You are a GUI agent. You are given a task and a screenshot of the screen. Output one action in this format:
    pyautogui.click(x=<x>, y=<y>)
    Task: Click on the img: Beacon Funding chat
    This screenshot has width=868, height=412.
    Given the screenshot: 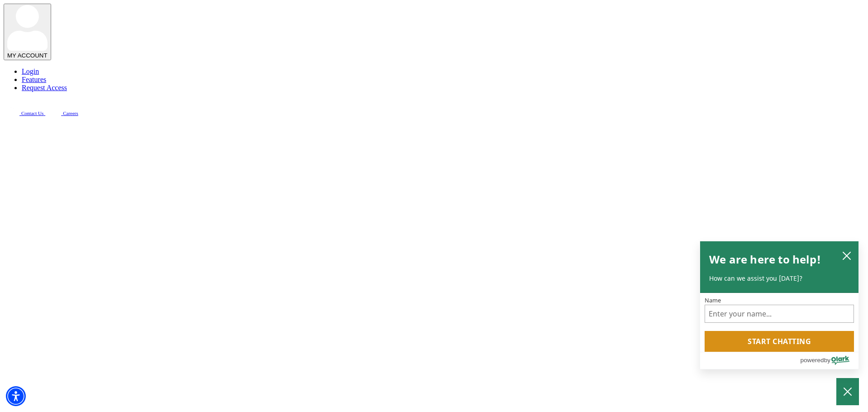 What is the action you would take?
    pyautogui.click(x=11, y=107)
    